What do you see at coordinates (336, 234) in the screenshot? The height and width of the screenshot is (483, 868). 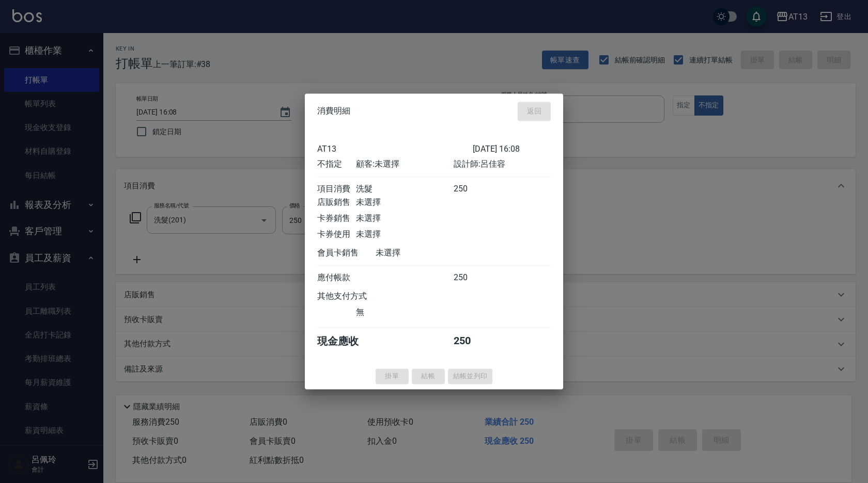 I see `div: 卡券使用` at bounding box center [336, 234].